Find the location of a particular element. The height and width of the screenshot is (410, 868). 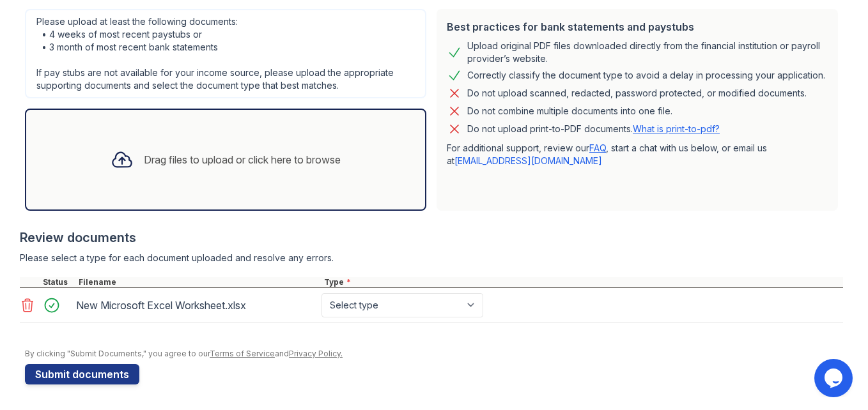

div: Upload original PDF files downloaded directly from the financial institution or payroll provider’... is located at coordinates (647, 52).